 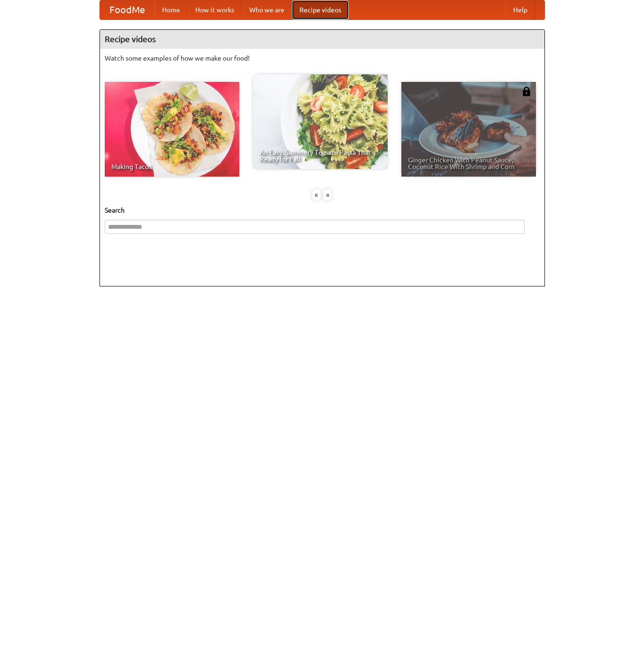 I want to click on a: An Easy, Summery Tomato Pasta That's Ready for Fall, so click(x=320, y=121).